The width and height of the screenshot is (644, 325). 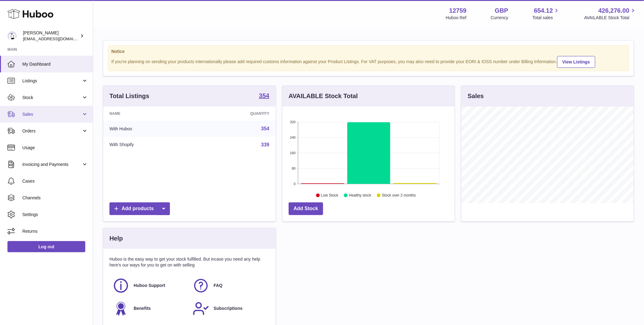 I want to click on span: Huboo Support, so click(x=150, y=285).